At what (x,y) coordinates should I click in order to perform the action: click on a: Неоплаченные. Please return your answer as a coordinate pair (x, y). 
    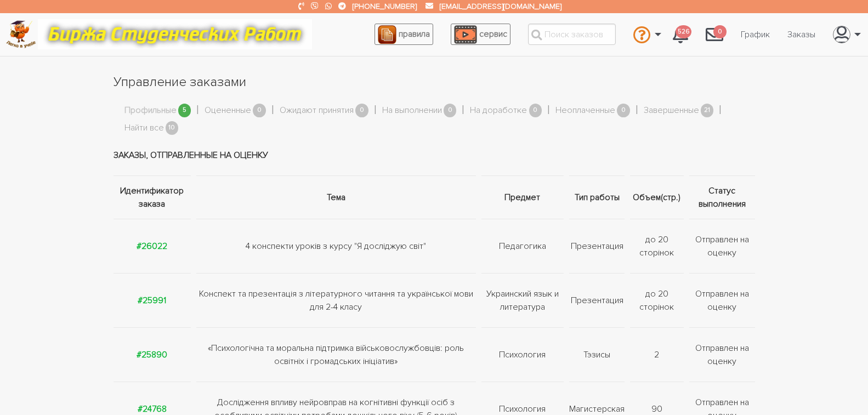
    Looking at the image, I should click on (585, 111).